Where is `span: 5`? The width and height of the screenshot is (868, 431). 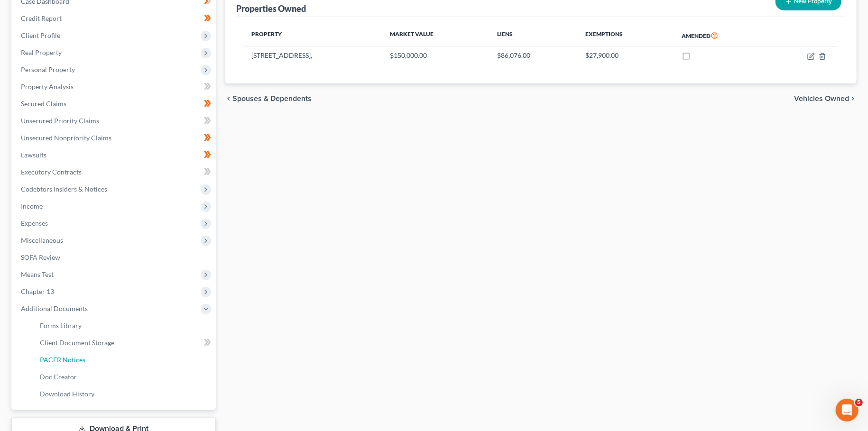
span: 5 is located at coordinates (859, 402).